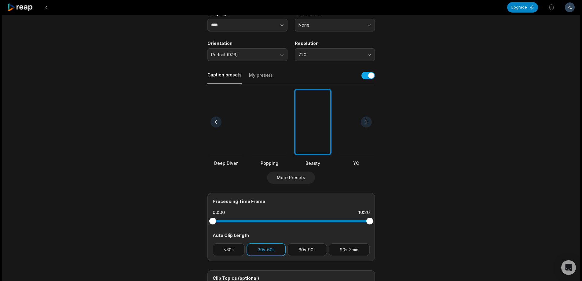 The width and height of the screenshot is (582, 281). Describe the element at coordinates (357, 163) in the screenshot. I see `div: YC` at that location.